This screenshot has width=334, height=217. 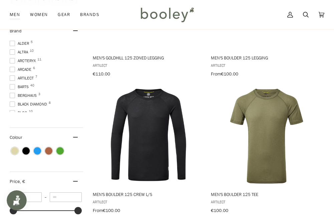 What do you see at coordinates (37, 151) in the screenshot?
I see `span: Colour: Blue` at bounding box center [37, 151].